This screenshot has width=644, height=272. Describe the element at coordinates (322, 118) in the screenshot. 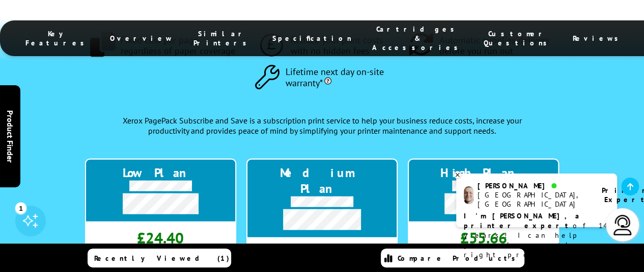

I see `div: Xerox PagePack Subscribe and Save is a subscription print service to help your business reduce co...` at that location.